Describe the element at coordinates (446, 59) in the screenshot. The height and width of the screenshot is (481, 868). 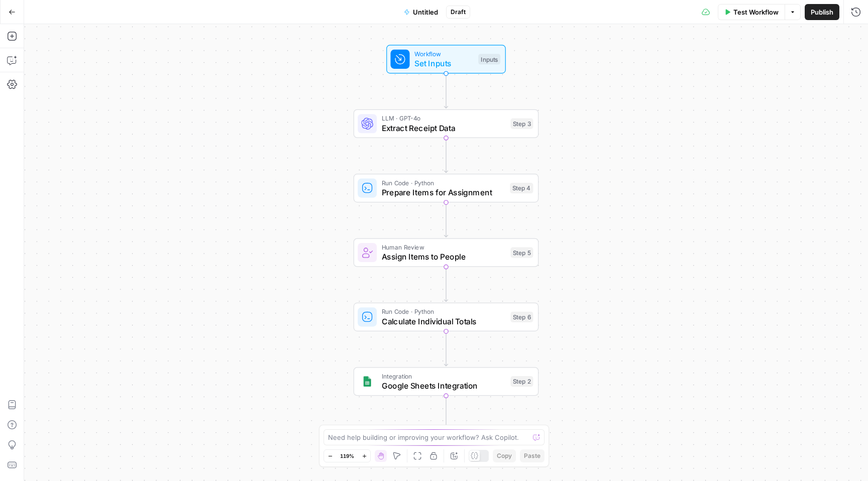
I see `div: WorkflowSet InputsInputs` at that location.